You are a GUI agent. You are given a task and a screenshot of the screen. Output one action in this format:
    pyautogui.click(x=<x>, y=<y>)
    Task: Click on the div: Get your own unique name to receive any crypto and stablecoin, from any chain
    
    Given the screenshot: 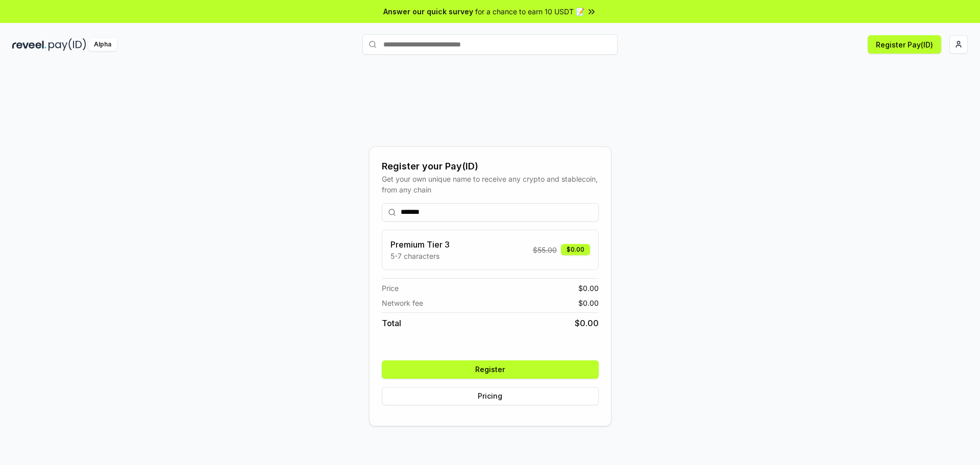 What is the action you would take?
    pyautogui.click(x=490, y=184)
    